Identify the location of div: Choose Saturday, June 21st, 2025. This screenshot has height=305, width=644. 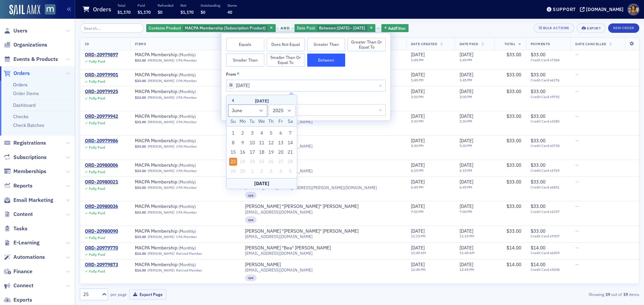
(290, 152).